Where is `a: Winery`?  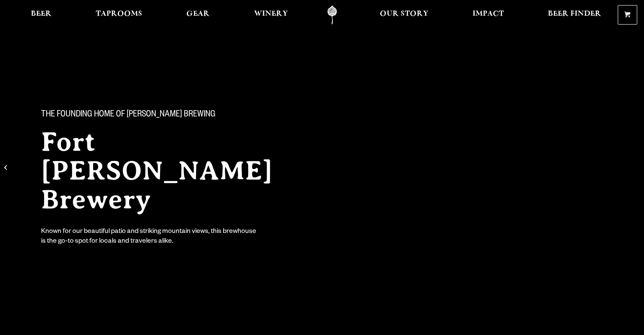
a: Winery is located at coordinates (271, 15).